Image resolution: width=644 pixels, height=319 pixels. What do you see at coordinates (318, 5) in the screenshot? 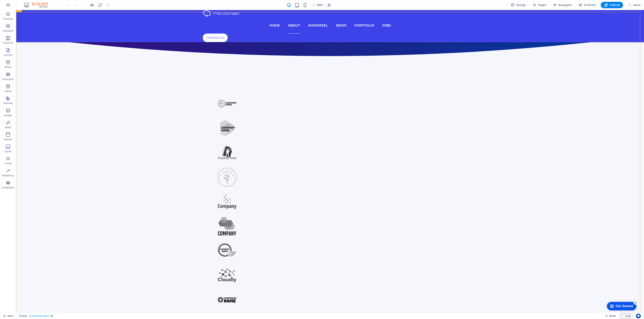
I see `button: 100%` at bounding box center [318, 5].